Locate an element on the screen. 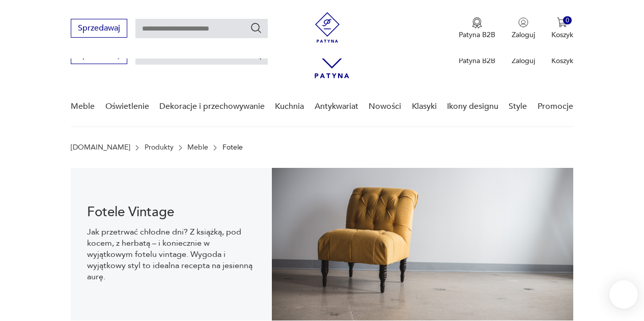  a: Antykwariat is located at coordinates (336, 106).